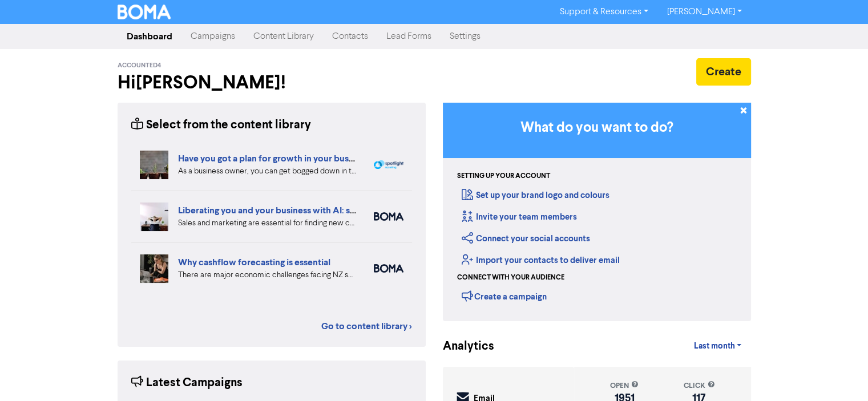  I want to click on a: Invite your team members, so click(519, 216).